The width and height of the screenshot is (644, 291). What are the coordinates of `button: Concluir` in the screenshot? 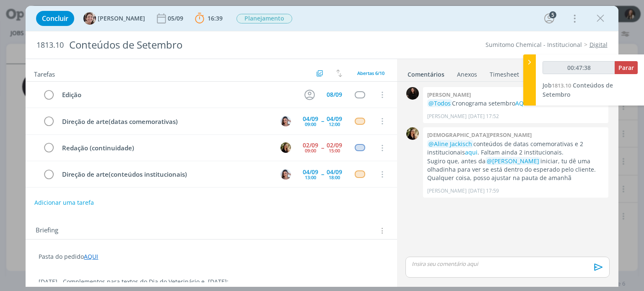 It's located at (55, 18).